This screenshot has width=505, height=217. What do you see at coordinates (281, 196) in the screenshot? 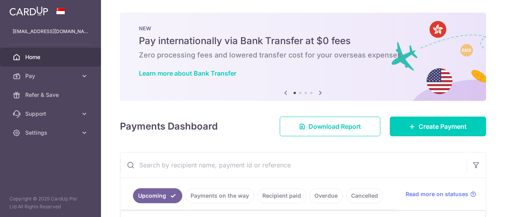
I see `a: Recipient paid` at bounding box center [281, 196].